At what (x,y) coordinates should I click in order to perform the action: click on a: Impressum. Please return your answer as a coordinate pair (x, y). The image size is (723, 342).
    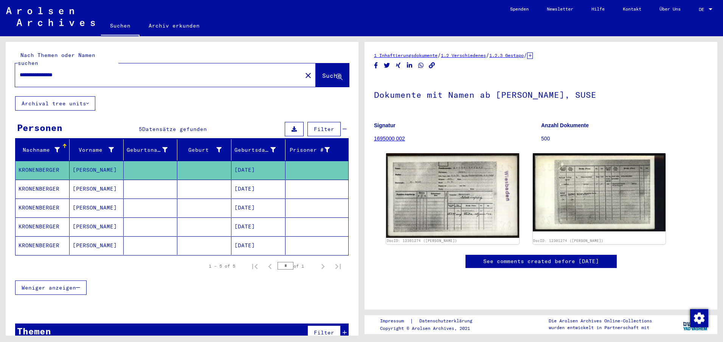
    Looking at the image, I should click on (395, 321).